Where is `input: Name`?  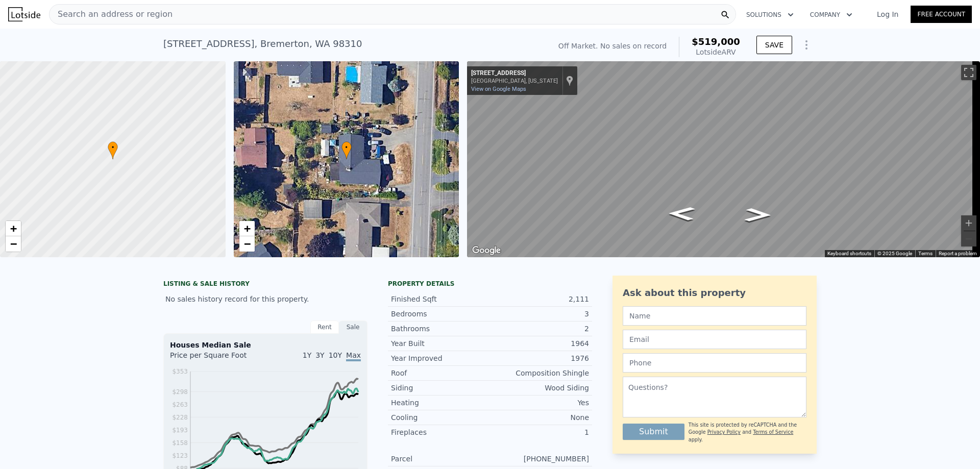
input: Name is located at coordinates (714, 316).